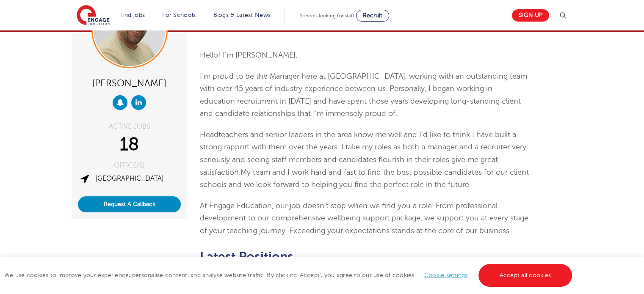 Image resolution: width=644 pixels, height=294 pixels. What do you see at coordinates (327, 16) in the screenshot?
I see `span: Schools looking for staff` at bounding box center [327, 16].